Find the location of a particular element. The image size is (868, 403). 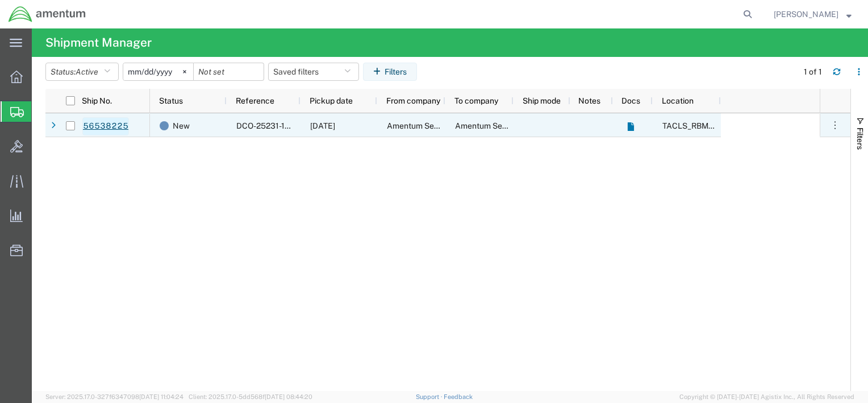

a: 56538225 is located at coordinates (106, 126).